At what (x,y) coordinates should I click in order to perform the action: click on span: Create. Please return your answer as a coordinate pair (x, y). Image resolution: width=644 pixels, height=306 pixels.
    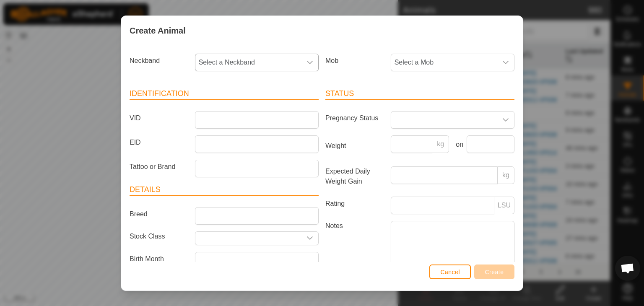
    Looking at the image, I should click on (494, 272).